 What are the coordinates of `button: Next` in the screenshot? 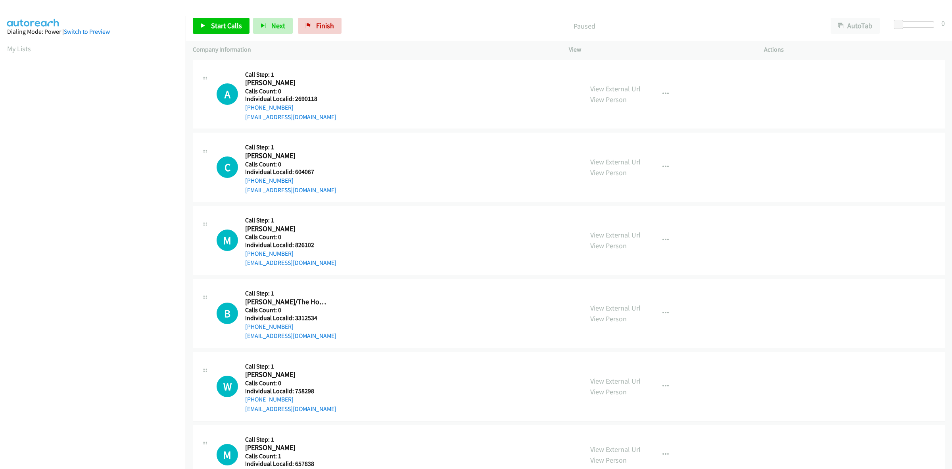 It's located at (273, 26).